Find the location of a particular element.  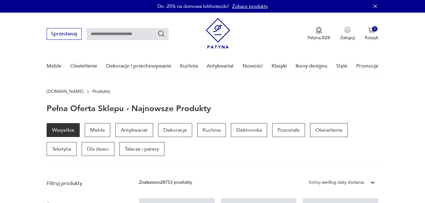

p: Tekstylia is located at coordinates (61, 149).